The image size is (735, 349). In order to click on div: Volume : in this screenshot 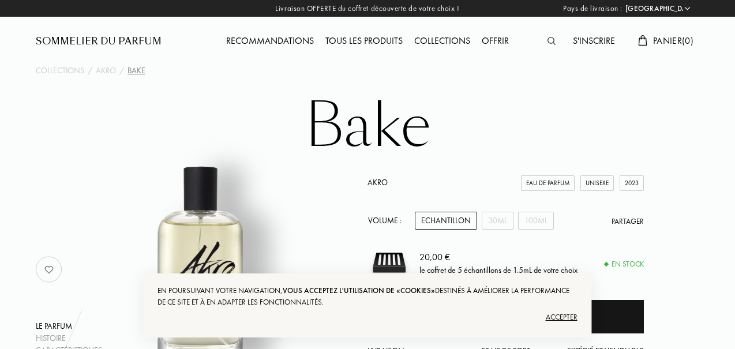, I will do `click(388, 220)`.